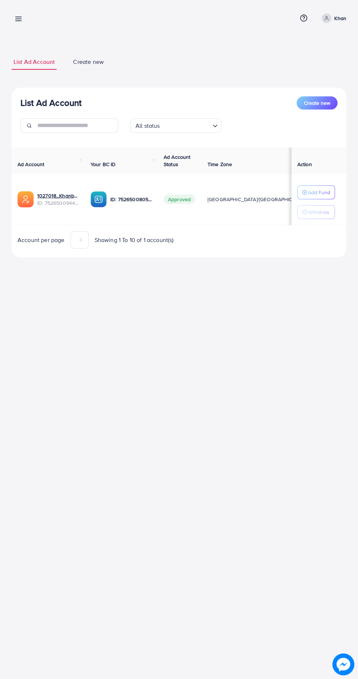  What do you see at coordinates (319, 193) in the screenshot?
I see `p: Add Fund` at bounding box center [319, 193].